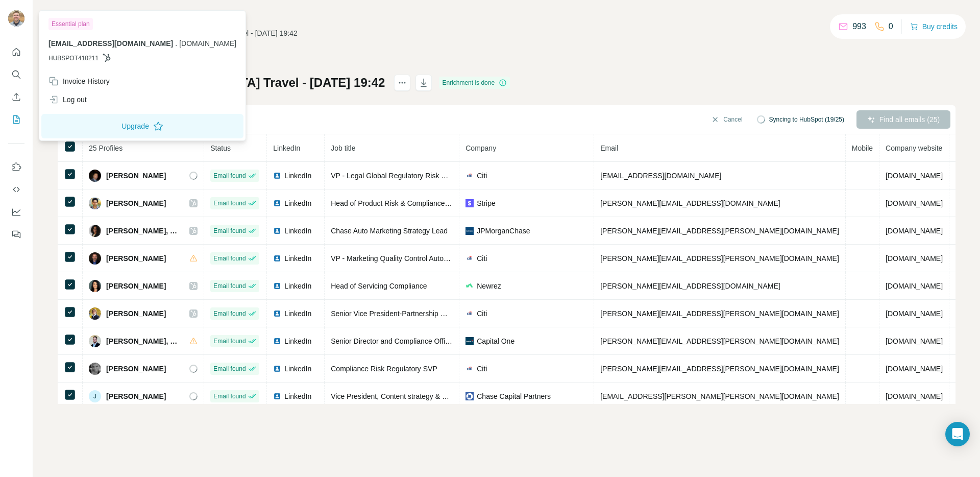 The image size is (980, 477). Describe the element at coordinates (609, 148) in the screenshot. I see `span: Email` at that location.